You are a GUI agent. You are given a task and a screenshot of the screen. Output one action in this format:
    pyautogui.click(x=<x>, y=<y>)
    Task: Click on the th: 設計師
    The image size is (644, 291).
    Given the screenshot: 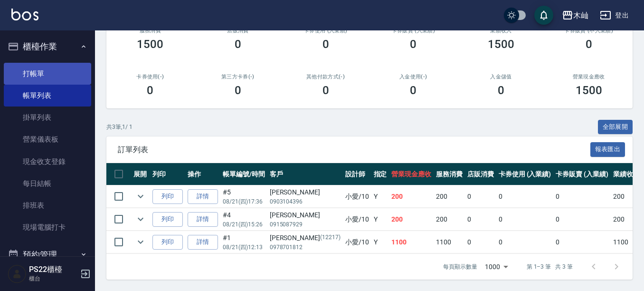 What is the action you would take?
    pyautogui.click(x=357, y=174)
    